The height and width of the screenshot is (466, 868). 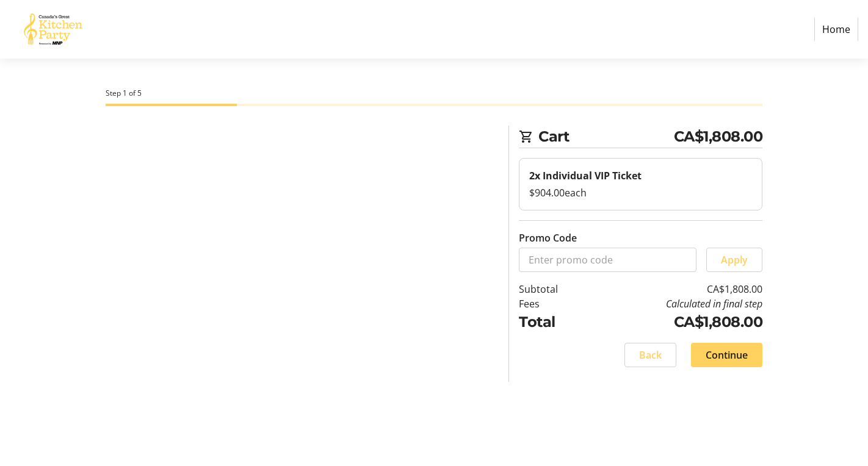 I want to click on span: Apply, so click(x=734, y=260).